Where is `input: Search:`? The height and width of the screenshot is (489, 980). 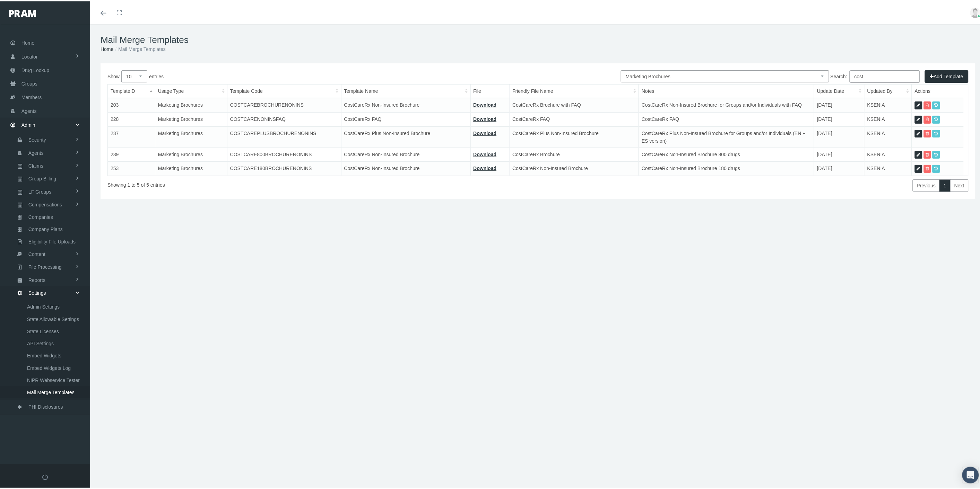 input: Search: is located at coordinates (885, 75).